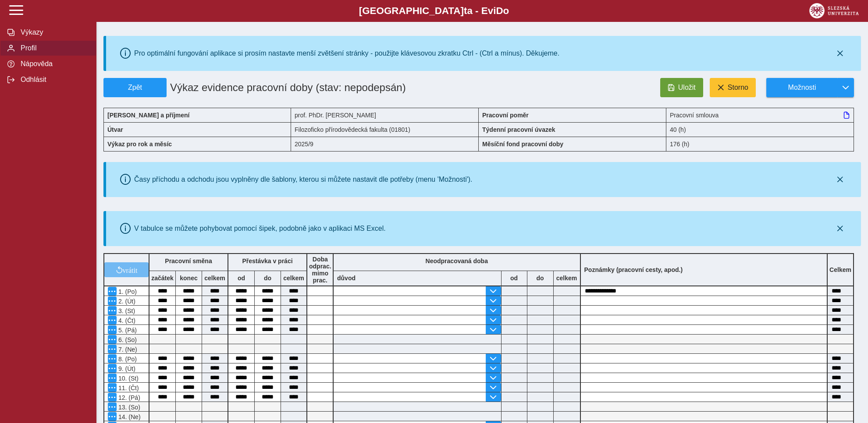 The width and height of the screenshot is (868, 423). What do you see at coordinates (140, 144) in the screenshot?
I see `b: Výkaz pro rok a měsíc` at bounding box center [140, 144].